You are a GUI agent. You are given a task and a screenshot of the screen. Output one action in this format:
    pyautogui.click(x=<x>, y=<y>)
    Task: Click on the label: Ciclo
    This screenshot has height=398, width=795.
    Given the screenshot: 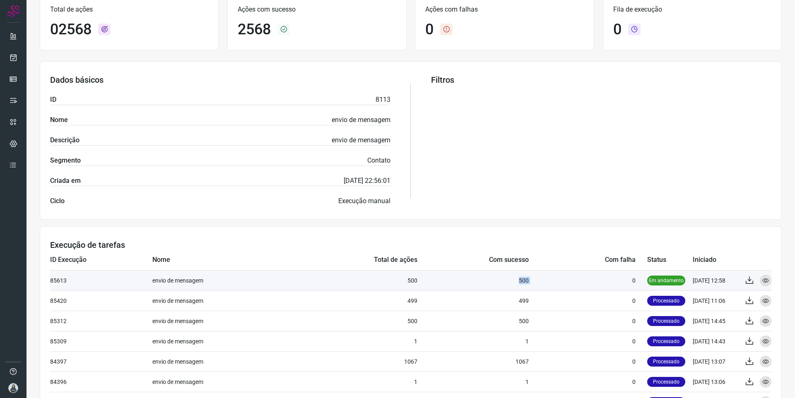 What is the action you would take?
    pyautogui.click(x=57, y=201)
    